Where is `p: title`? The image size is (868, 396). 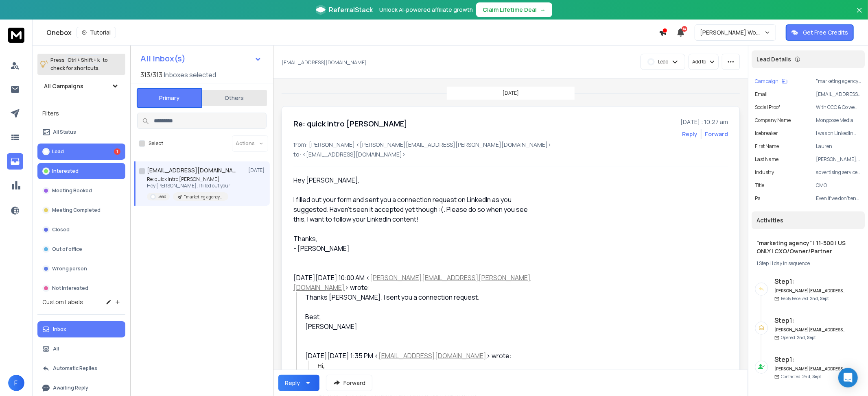
p: title is located at coordinates (759, 186).